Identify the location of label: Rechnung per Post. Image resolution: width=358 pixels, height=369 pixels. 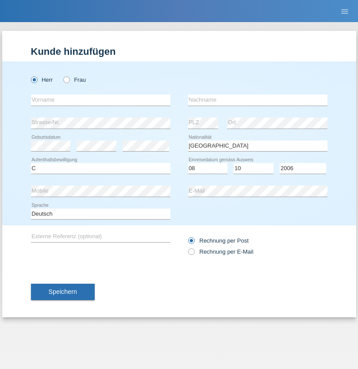
(218, 241).